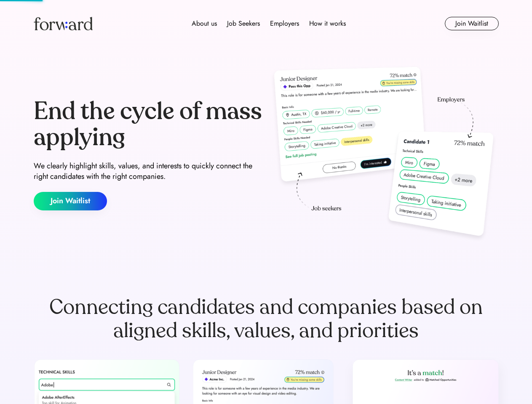  Describe the element at coordinates (148, 124) in the screenshot. I see `div: End the cycle of mass applying` at that location.